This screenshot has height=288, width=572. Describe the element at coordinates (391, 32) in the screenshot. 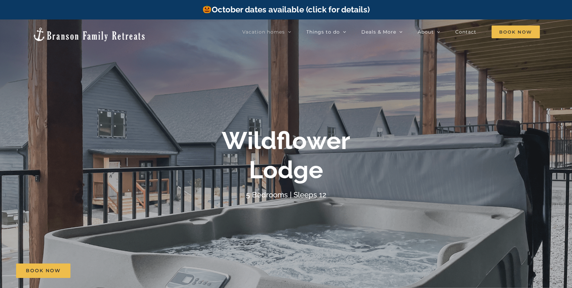

I see `nav: Main Menu` at that location.